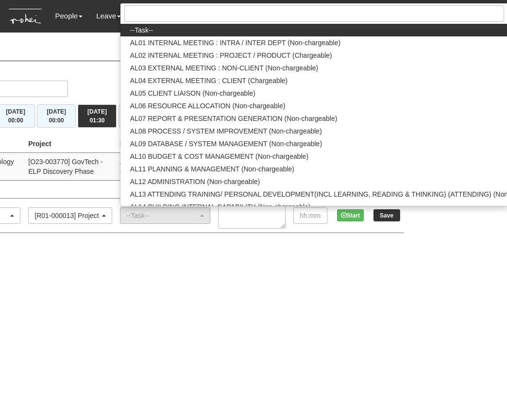  Describe the element at coordinates (226, 131) in the screenshot. I see `span: AL08 PROCESS / SYSTEM IMPROVEMENT (Non-chargeable)` at that location.